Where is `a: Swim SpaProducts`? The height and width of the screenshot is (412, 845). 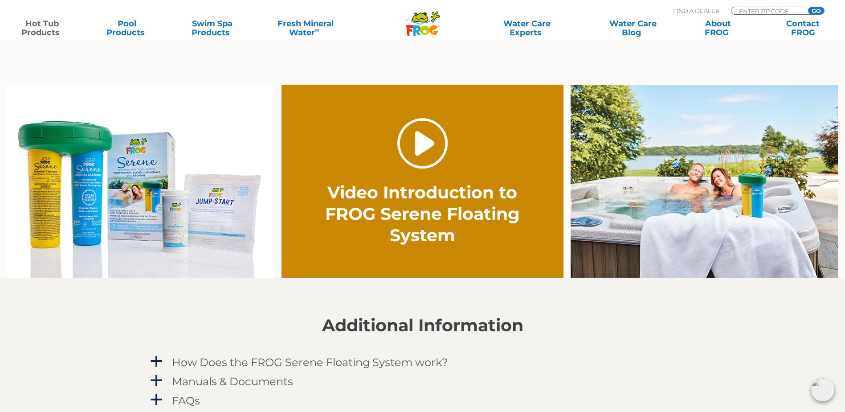
a: Swim SpaProducts is located at coordinates (212, 28).